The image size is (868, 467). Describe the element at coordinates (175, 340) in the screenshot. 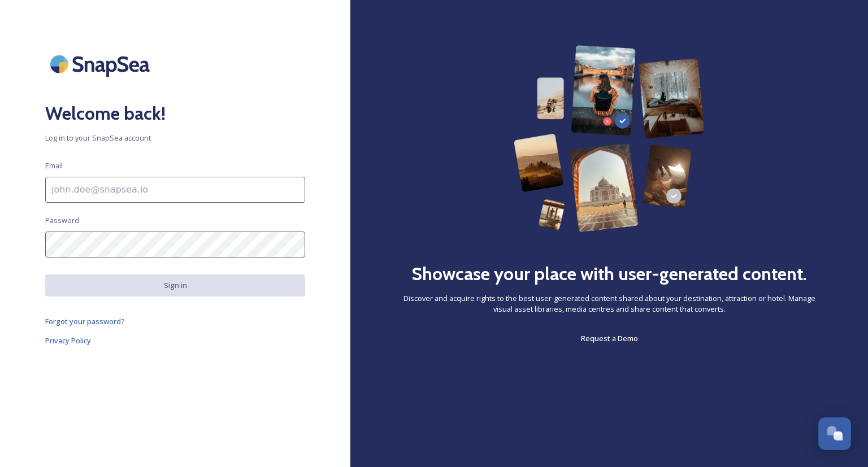

I see `a: Privacy Policy` at that location.